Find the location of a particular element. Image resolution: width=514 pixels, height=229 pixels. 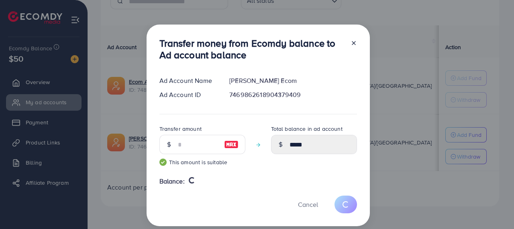

small: This amount is suitable is located at coordinates (203, 162).